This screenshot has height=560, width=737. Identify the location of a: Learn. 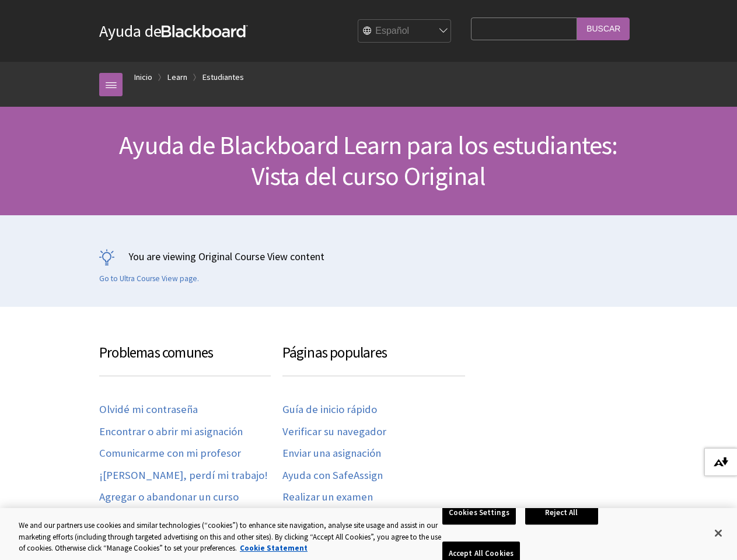
(177, 77).